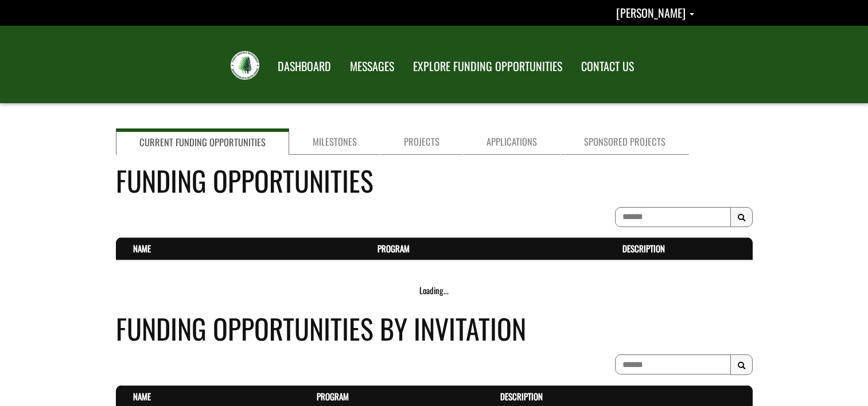  I want to click on div: Loading..., so click(434, 290).